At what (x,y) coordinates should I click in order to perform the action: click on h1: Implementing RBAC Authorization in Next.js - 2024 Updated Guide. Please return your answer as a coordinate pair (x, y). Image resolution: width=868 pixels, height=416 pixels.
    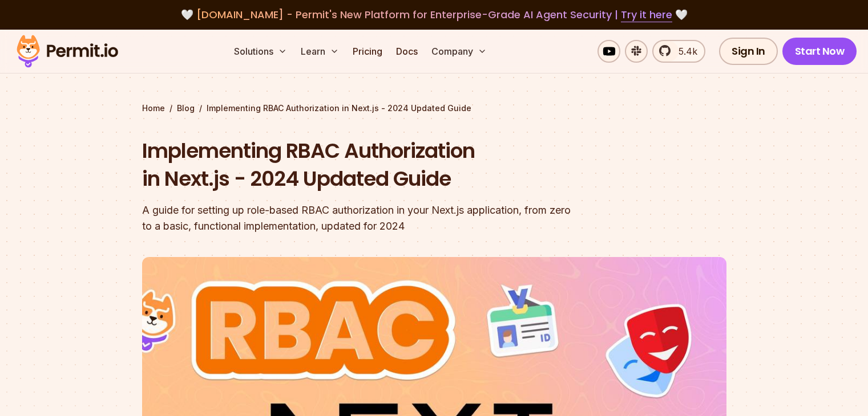
    Looking at the image, I should click on (361, 165).